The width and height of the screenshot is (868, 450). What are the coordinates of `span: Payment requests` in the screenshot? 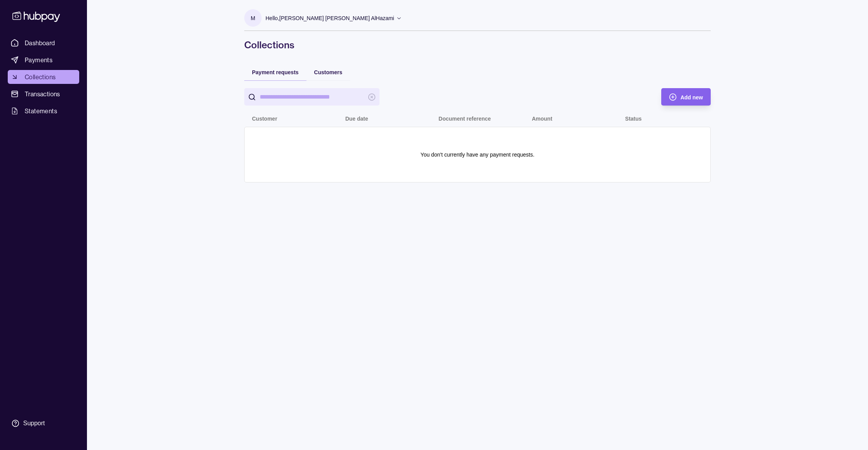 It's located at (275, 72).